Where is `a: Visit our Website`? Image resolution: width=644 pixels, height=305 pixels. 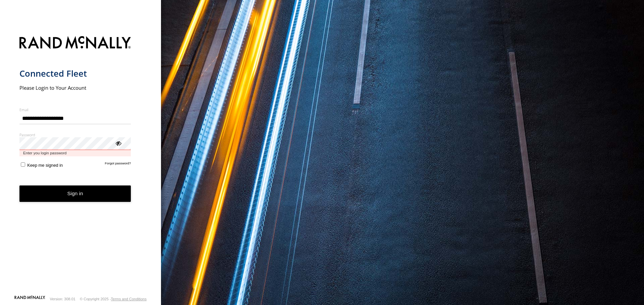
a: Visit our Website is located at coordinates (30, 300).